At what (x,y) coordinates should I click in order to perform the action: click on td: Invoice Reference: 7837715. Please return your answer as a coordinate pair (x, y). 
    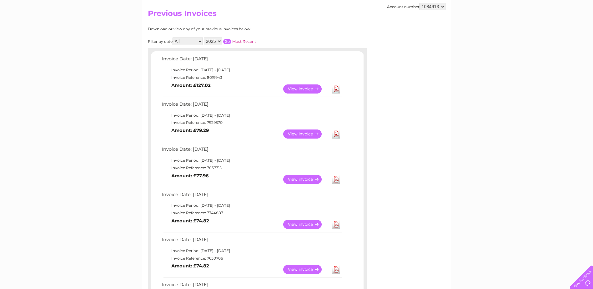
    Looking at the image, I should click on (252, 168).